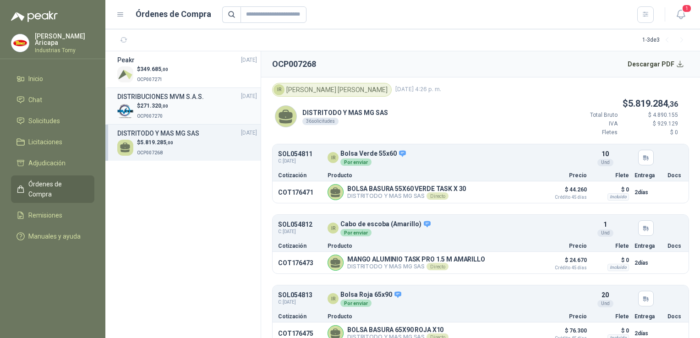 This screenshot has height=338, width=700. Describe the element at coordinates (53, 79) in the screenshot. I see `a: Inicio` at that location.